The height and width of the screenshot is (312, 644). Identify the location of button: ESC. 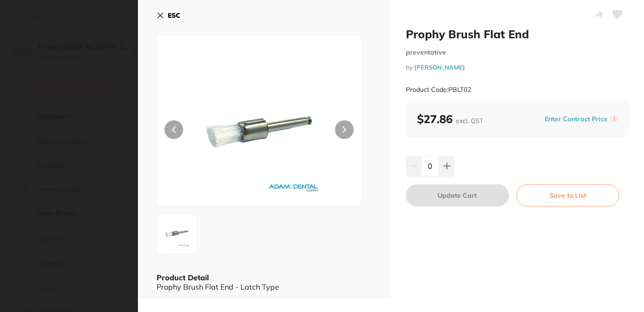
(168, 15).